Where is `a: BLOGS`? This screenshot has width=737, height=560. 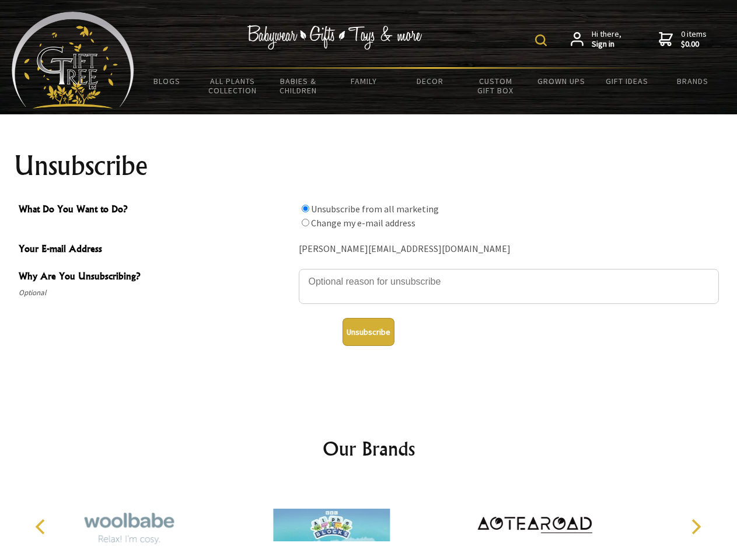 a: BLOGS is located at coordinates (167, 81).